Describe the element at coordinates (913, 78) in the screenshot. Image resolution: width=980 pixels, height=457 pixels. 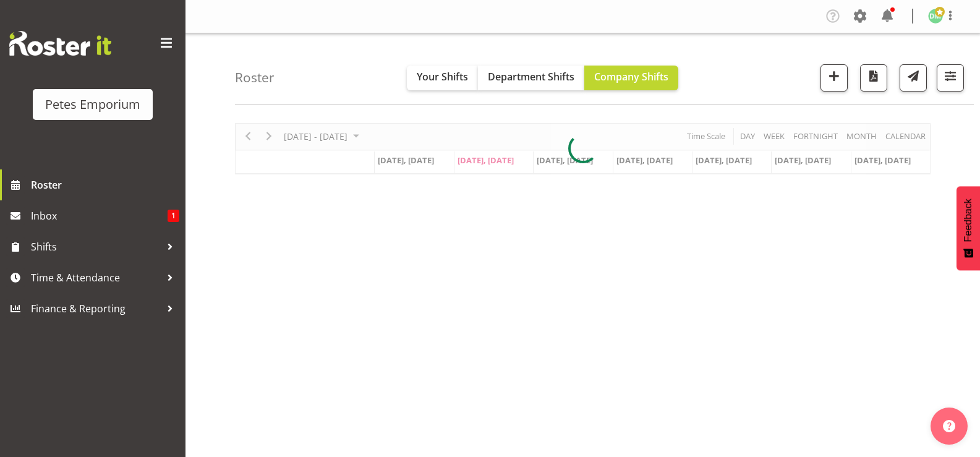
I see `button: Send a list of all shifts for the selected filtered period to all rostered employees.` at that location.